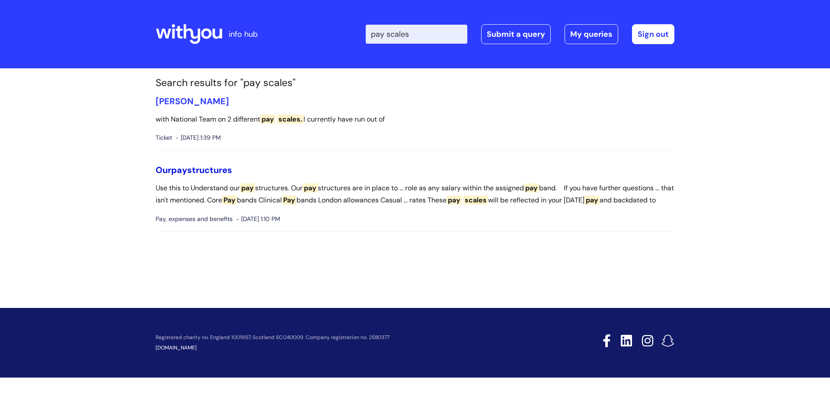 The image size is (830, 394). What do you see at coordinates (243, 34) in the screenshot?
I see `p: info hub` at bounding box center [243, 34].